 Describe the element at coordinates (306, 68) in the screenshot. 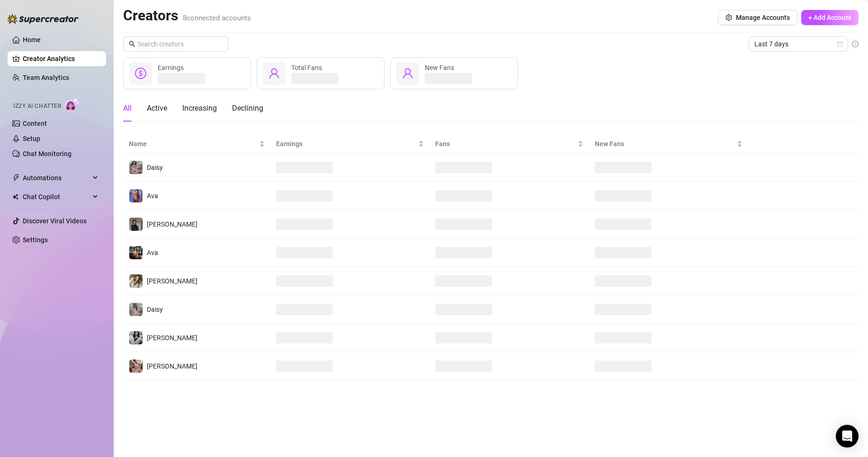

I see `span: Total Fans` at that location.